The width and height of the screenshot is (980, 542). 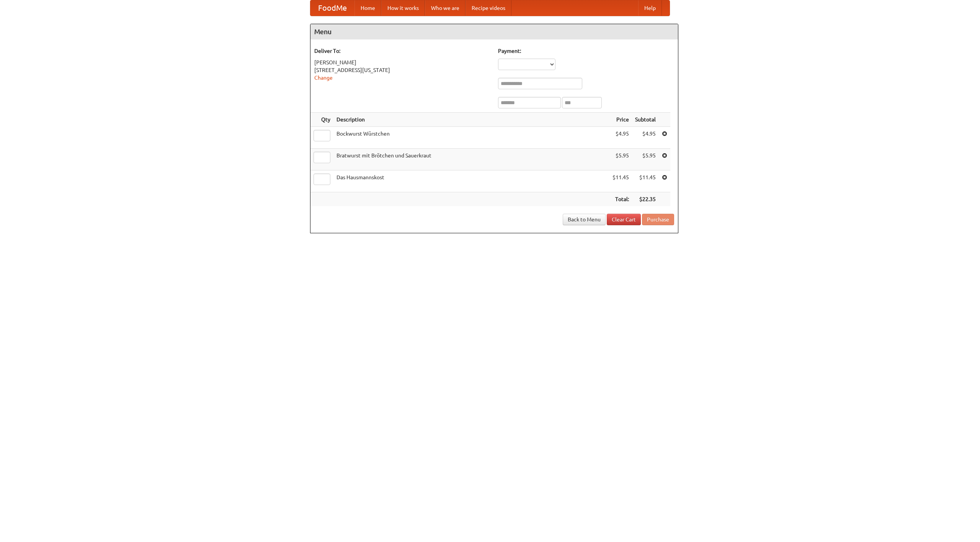 What do you see at coordinates (586, 51) in the screenshot?
I see `h5: Payment:` at bounding box center [586, 51].